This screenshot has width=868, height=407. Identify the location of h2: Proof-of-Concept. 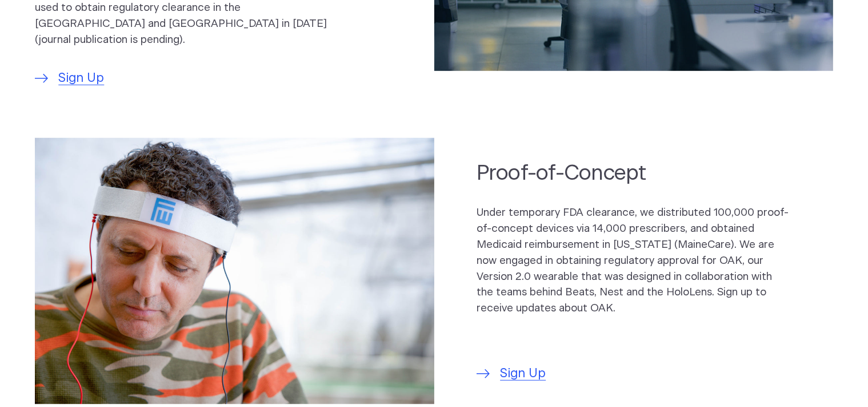
(634, 173).